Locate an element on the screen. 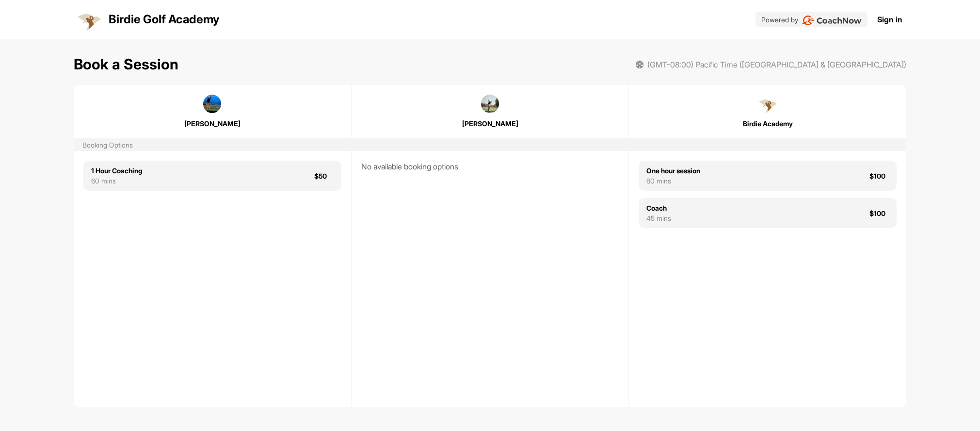  div: $50 is located at coordinates (324, 175).